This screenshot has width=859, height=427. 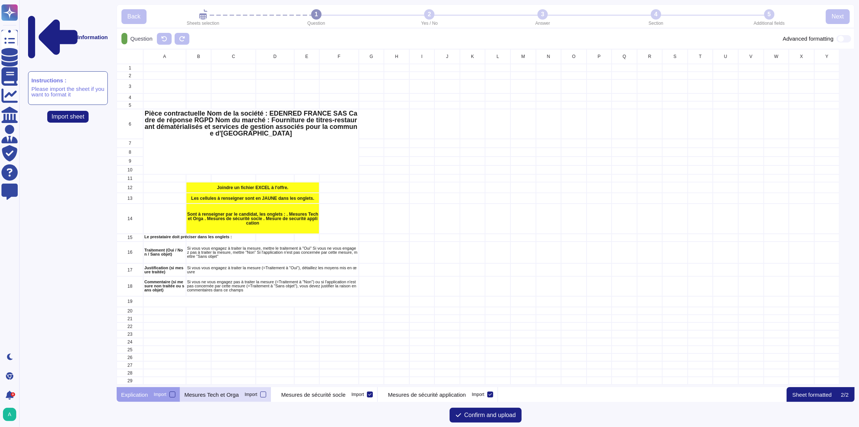 I want to click on span: G, so click(x=371, y=56).